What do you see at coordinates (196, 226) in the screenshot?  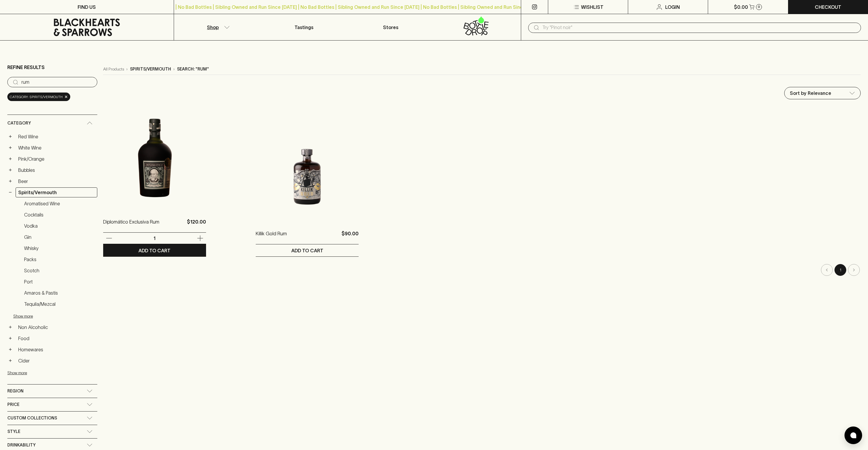 I see `p: $120.00` at bounding box center [196, 226].